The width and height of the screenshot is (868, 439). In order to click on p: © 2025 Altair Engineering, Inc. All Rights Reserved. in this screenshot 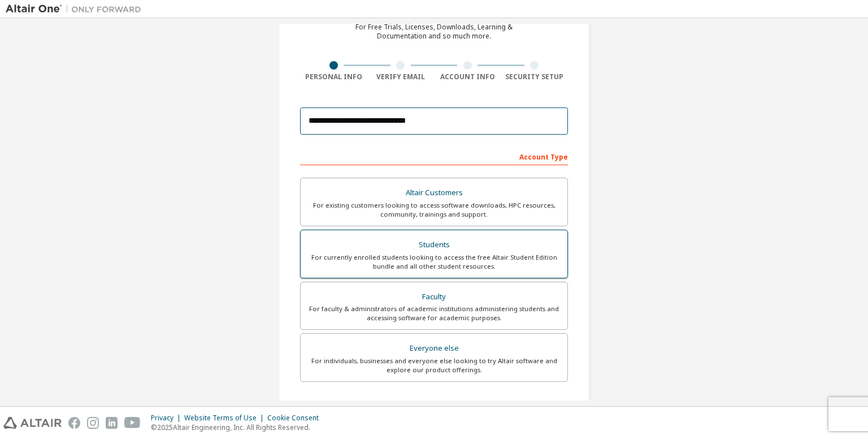, I will do `click(238, 427)`.